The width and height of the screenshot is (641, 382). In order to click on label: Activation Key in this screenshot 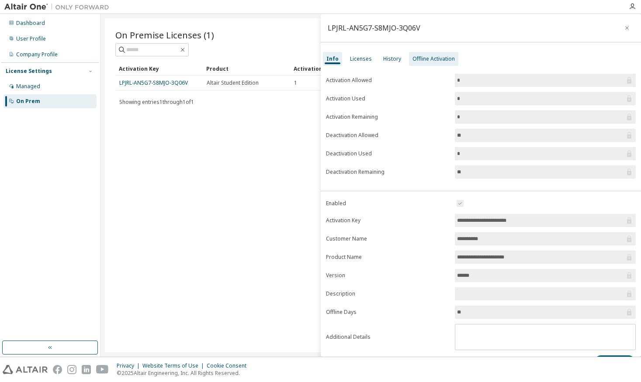, I will do `click(388, 221)`.